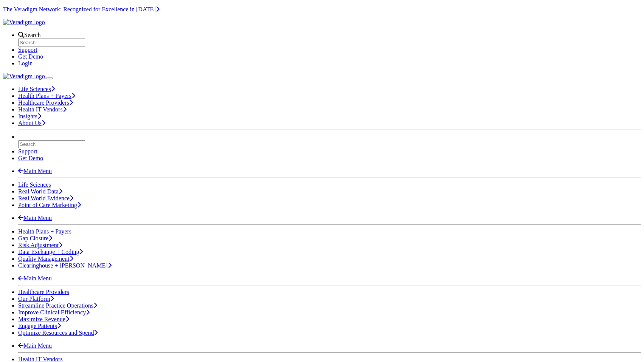 The width and height of the screenshot is (644, 362). Describe the element at coordinates (46, 198) in the screenshot. I see `a: Real World Evidence` at that location.